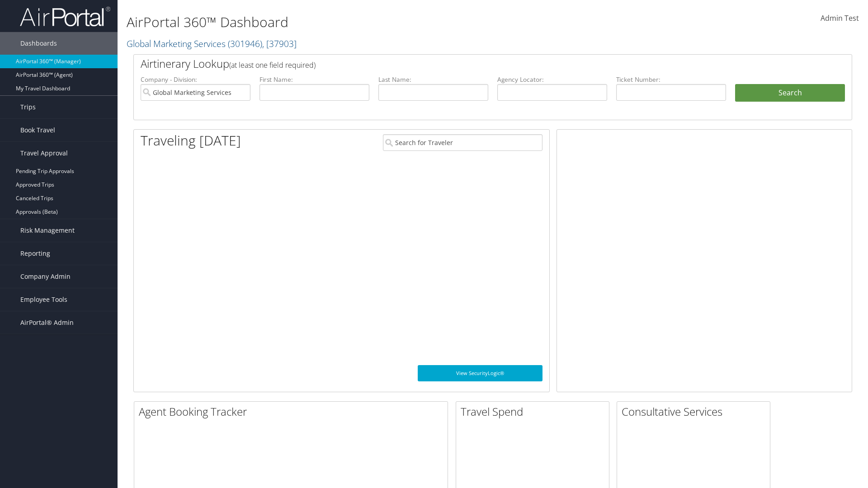  What do you see at coordinates (28, 107) in the screenshot?
I see `span: Trips` at bounding box center [28, 107].